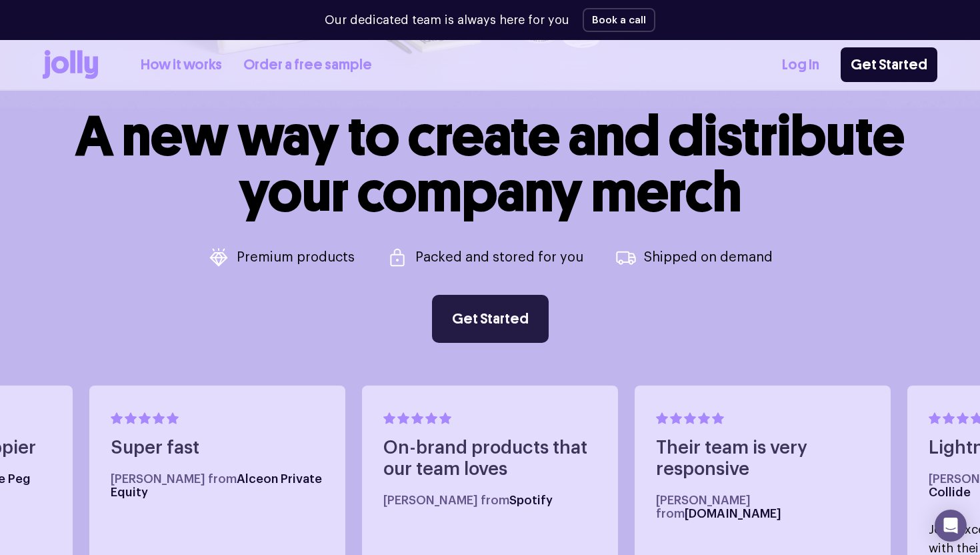  Describe the element at coordinates (531, 501) in the screenshot. I see `span: Spotify` at that location.